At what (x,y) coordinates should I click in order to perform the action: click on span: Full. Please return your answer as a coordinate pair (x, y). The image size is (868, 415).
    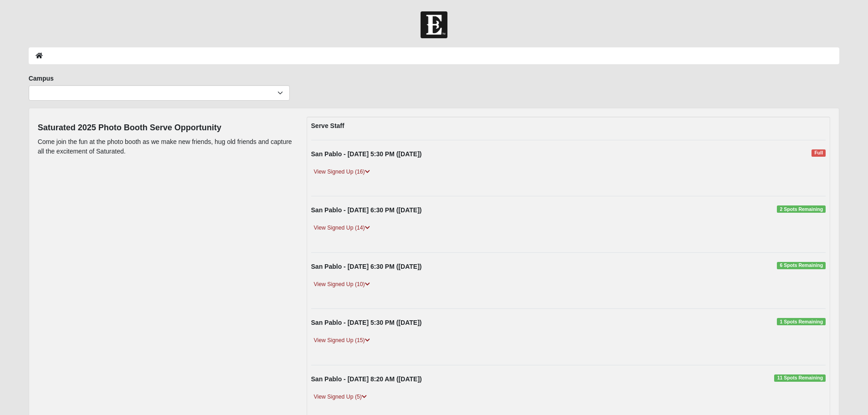
    Looking at the image, I should click on (818, 153).